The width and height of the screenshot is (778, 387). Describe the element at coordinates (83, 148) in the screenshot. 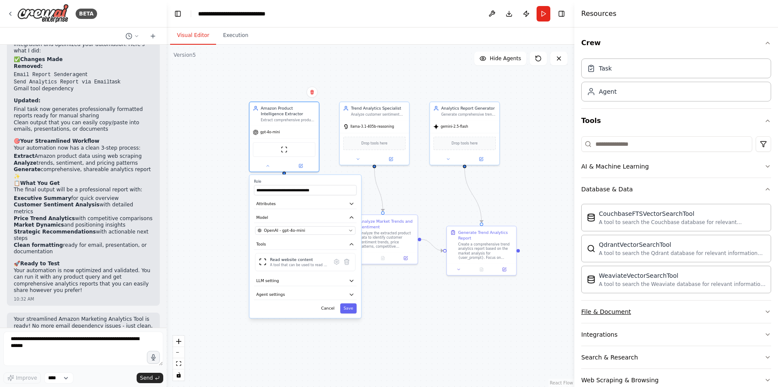

I see `p: Your automation now has a clean 3-step process:` at that location.